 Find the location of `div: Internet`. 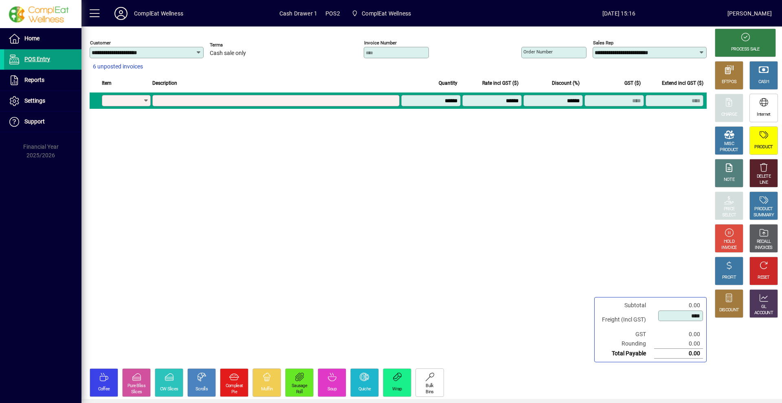

div: Internet is located at coordinates (763, 114).